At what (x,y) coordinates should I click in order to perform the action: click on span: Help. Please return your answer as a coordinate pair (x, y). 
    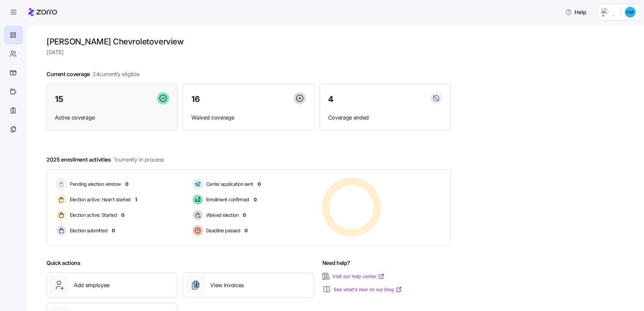
    Looking at the image, I should click on (576, 12).